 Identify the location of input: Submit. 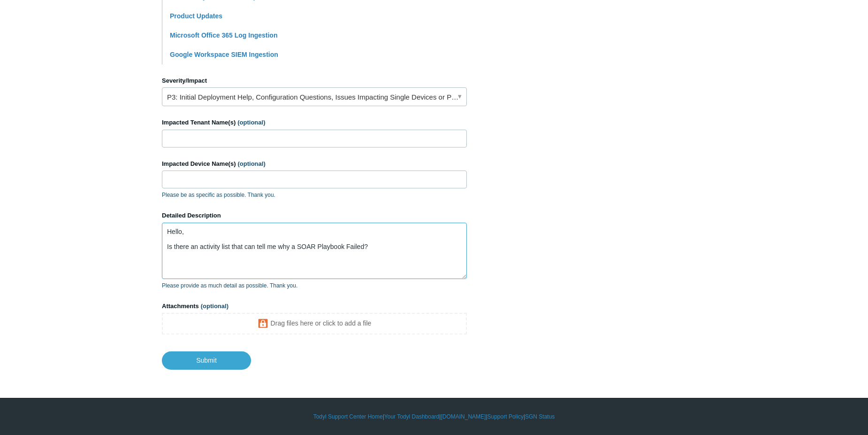
(206, 361).